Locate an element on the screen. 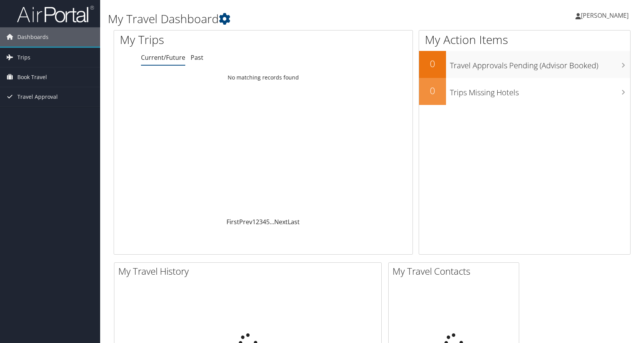 The image size is (644, 343). a: Last is located at coordinates (293, 222).